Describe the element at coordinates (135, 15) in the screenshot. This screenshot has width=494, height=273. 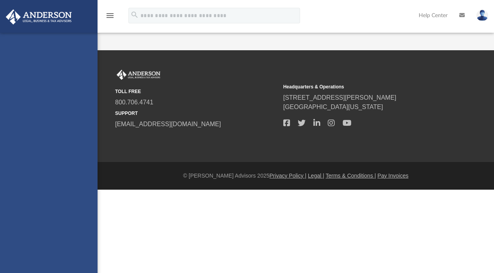
I see `i: search` at that location.